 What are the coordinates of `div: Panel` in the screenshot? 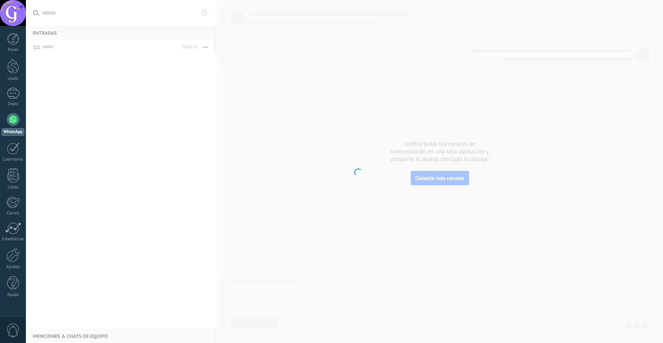 It's located at (13, 50).